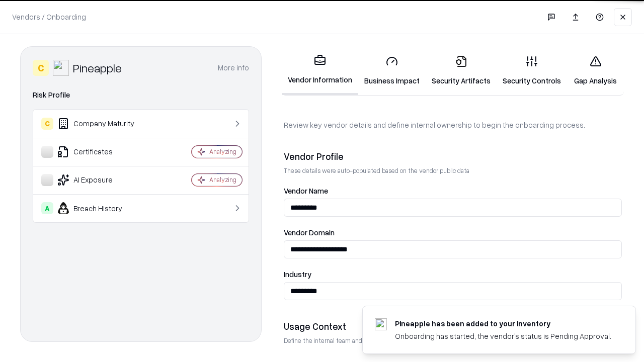 The height and width of the screenshot is (362, 644). Describe the element at coordinates (452, 327) in the screenshot. I see `div: Usage Context` at that location.